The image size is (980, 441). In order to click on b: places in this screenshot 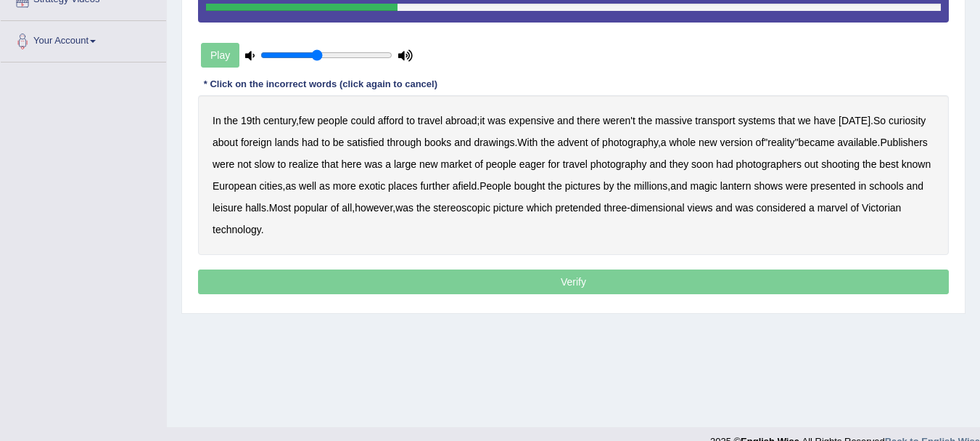, I will do `click(403, 186)`.